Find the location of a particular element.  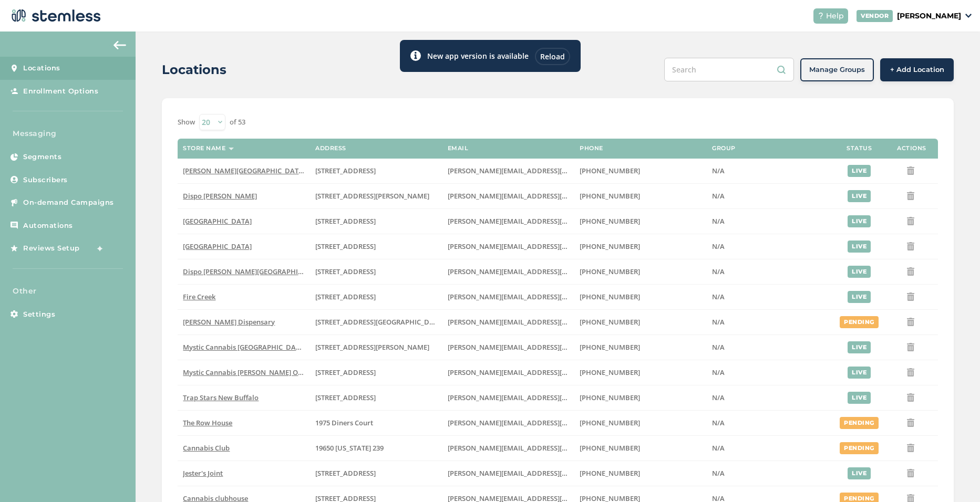

label: 13964 Grand Avenue is located at coordinates (376, 398).